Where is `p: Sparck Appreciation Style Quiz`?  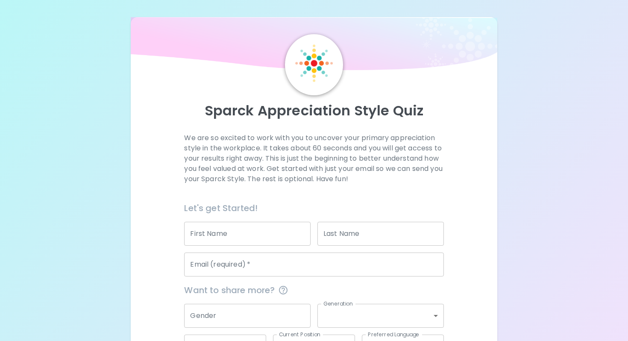 p: Sparck Appreciation Style Quiz is located at coordinates (314, 111).